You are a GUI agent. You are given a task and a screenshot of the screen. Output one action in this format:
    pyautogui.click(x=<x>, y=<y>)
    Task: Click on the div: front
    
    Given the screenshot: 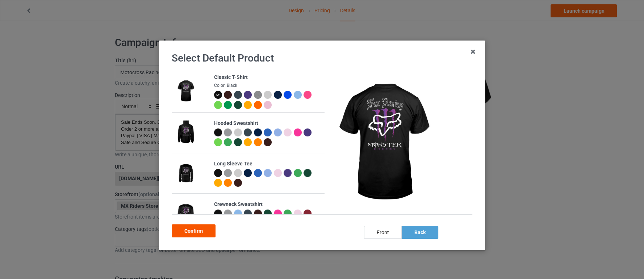 What is the action you would take?
    pyautogui.click(x=383, y=232)
    